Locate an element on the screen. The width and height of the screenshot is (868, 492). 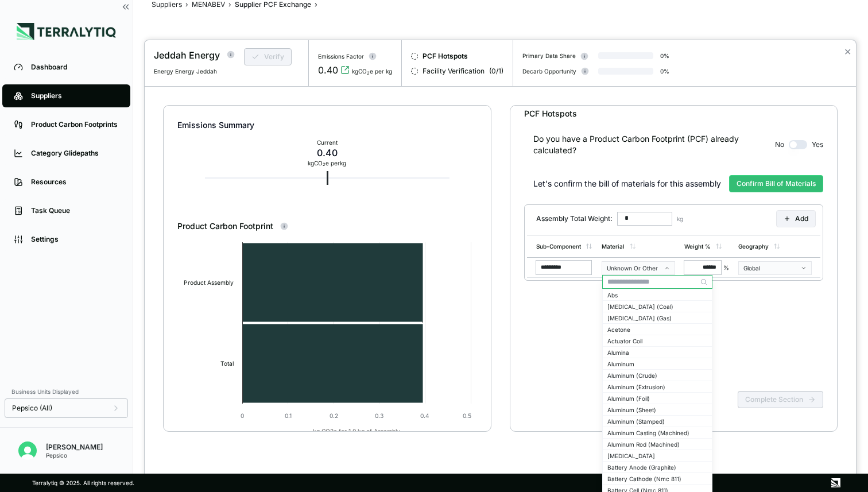
div: Aluminum Casting (Machined) is located at coordinates (657, 433).